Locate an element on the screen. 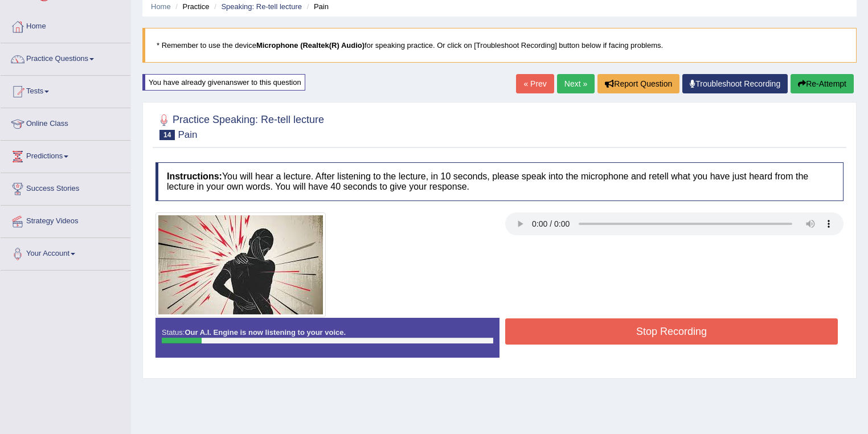  a: Predictions is located at coordinates (66, 154).